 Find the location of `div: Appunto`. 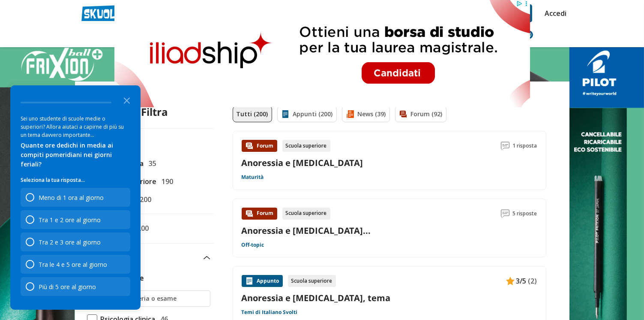

div: Appunto is located at coordinates (262, 281).